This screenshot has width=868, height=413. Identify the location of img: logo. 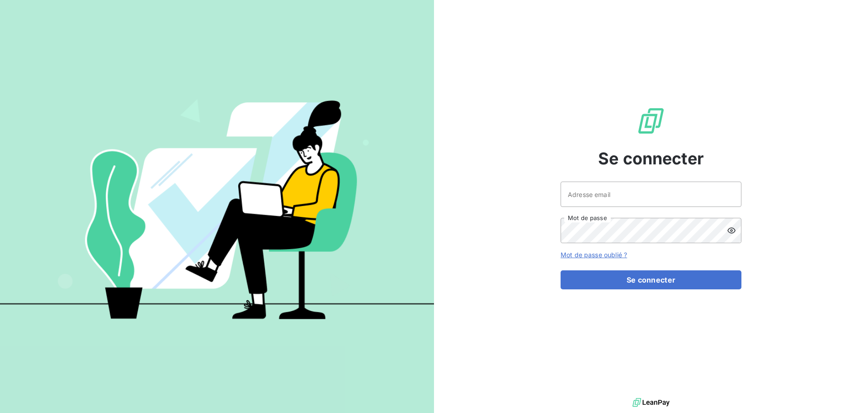
(651, 402).